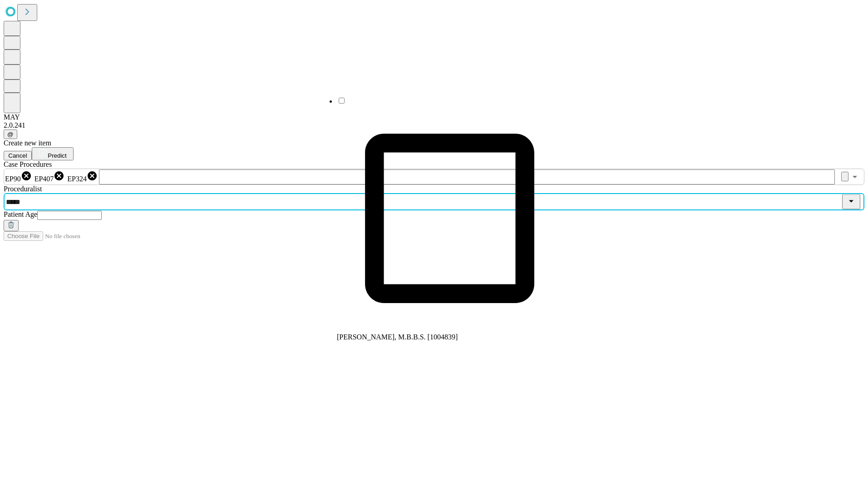 This screenshot has height=488, width=868. I want to click on span: Create new item, so click(27, 142).